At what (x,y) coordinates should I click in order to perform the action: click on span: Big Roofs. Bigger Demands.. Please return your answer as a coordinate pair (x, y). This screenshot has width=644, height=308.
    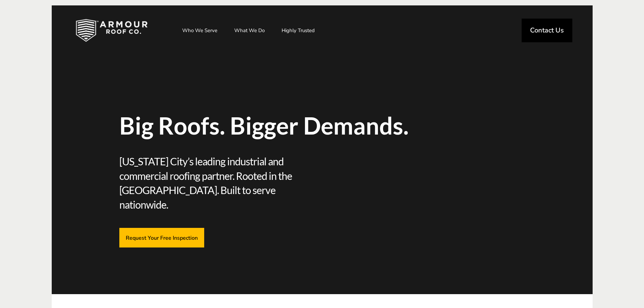
    Looking at the image, I should click on (270, 125).